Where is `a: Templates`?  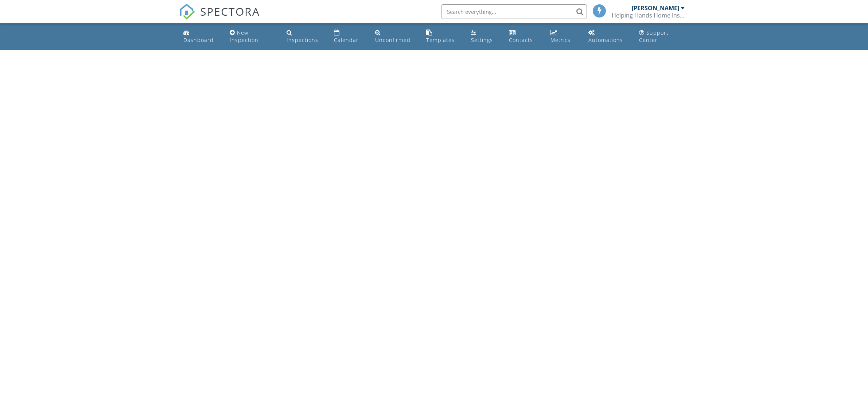 a: Templates is located at coordinates (442, 36).